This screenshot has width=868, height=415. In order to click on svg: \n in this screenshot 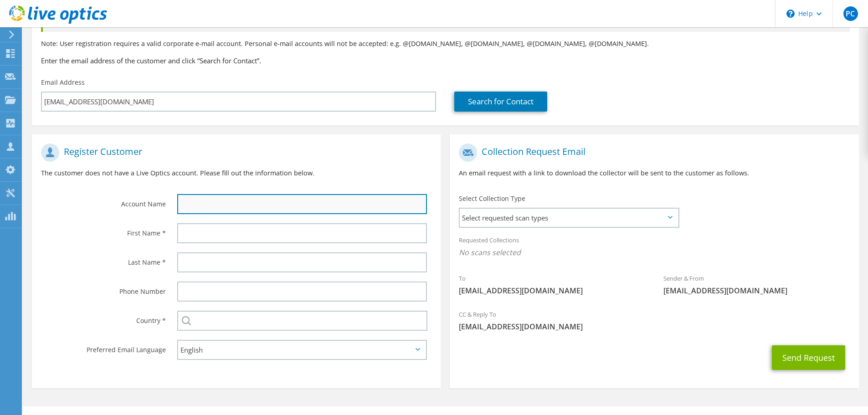, I will do `click(791, 14)`.